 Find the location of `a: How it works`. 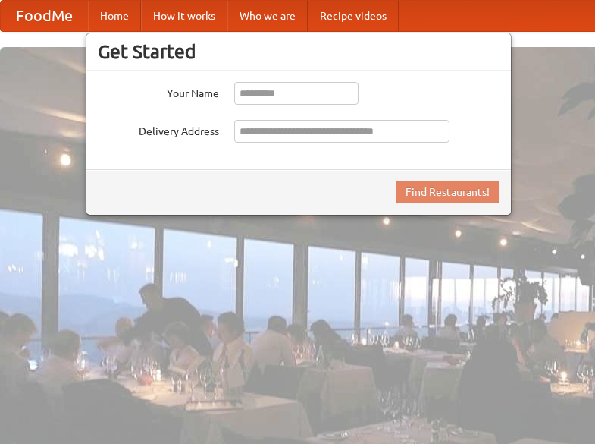

a: How it works is located at coordinates (184, 16).